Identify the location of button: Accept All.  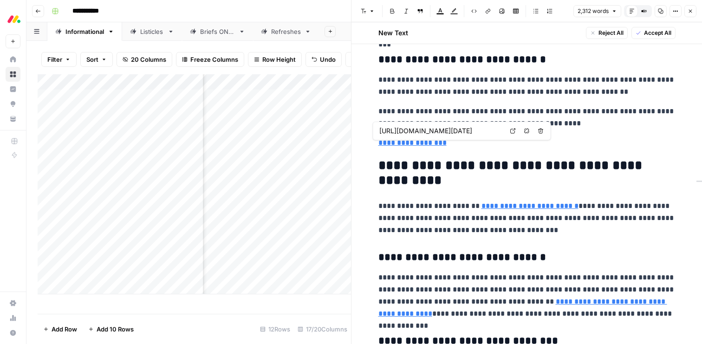
(653, 33).